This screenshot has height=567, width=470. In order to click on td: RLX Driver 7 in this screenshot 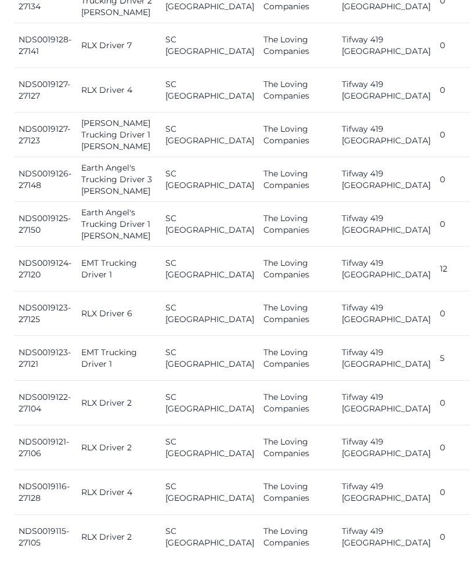, I will do `click(118, 45)`.